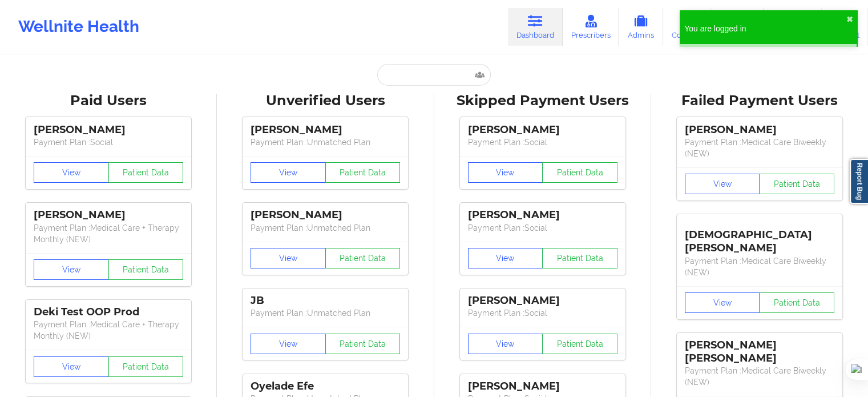  Describe the element at coordinates (850, 19) in the screenshot. I see `button: close` at that location.